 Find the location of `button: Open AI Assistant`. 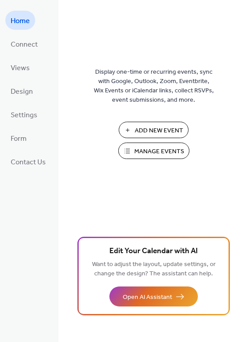

button: Open AI Assistant is located at coordinates (153, 296).